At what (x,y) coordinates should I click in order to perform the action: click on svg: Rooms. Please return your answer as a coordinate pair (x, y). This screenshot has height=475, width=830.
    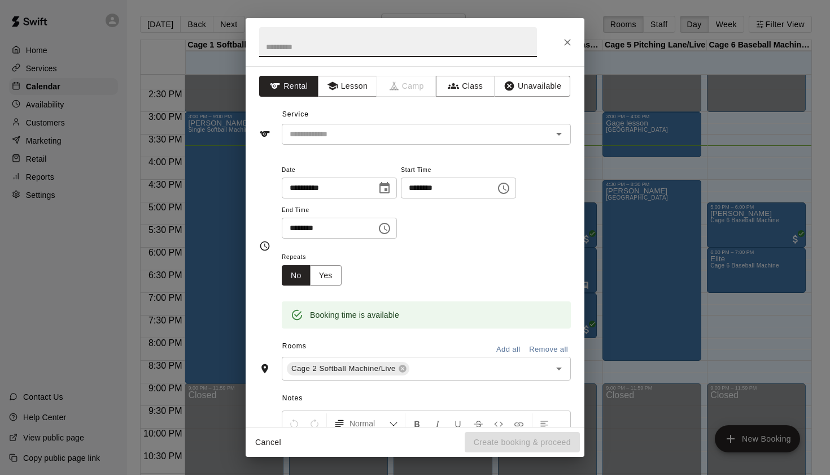
    Looking at the image, I should click on (265, 368).